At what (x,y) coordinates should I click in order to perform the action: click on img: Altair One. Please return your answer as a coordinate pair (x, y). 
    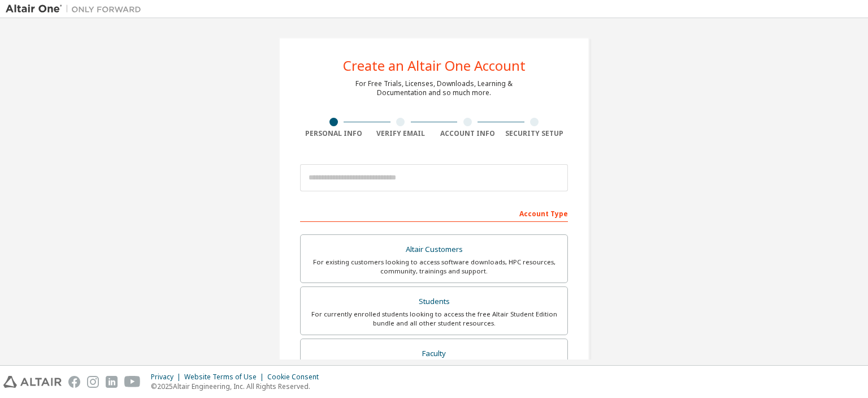
    Looking at the image, I should click on (76, 9).